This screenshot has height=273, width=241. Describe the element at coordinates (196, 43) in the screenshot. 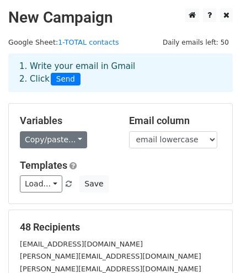

I see `span: Daily emails left: 50` at that location.